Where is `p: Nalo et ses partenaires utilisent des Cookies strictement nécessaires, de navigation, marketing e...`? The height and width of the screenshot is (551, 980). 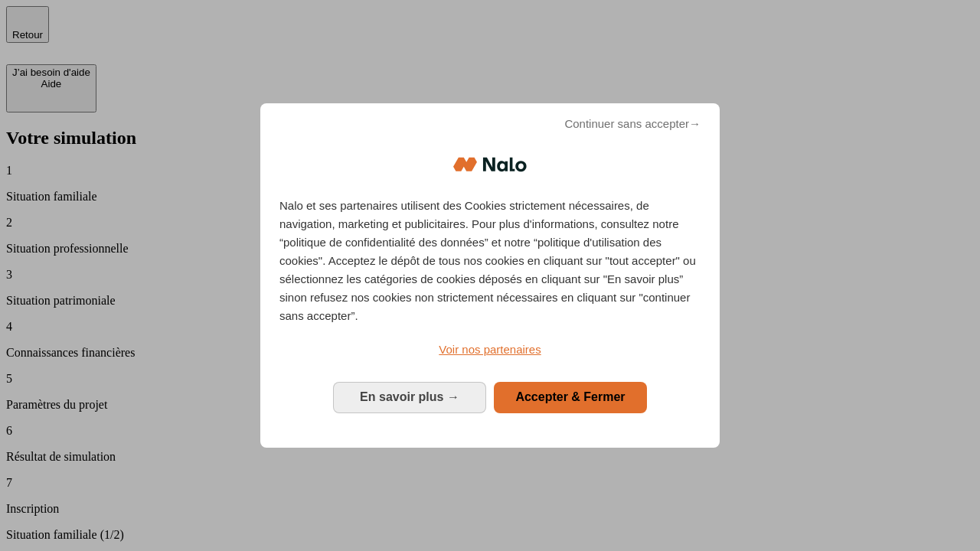
p: Nalo et ses partenaires utilisent des Cookies strictement nécessaires, de navigation, marketing e... is located at coordinates (490, 261).